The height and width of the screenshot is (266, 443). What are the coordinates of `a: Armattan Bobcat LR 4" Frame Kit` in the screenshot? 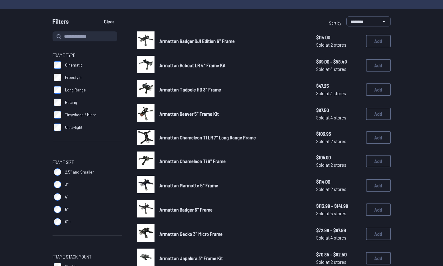 It's located at (233, 65).